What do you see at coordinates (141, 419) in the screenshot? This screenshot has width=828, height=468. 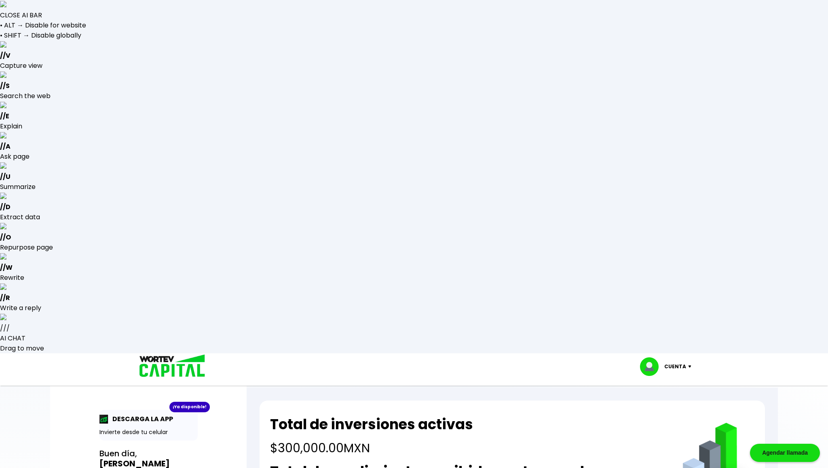 I see `p: DESCARGA LA APP` at bounding box center [141, 419].